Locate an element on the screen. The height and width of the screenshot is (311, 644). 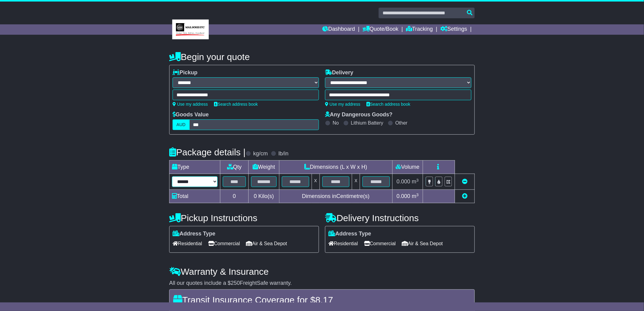
label: Any Dangerous Goods? is located at coordinates (359, 115).